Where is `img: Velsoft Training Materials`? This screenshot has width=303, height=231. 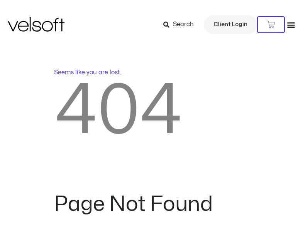
img: Velsoft Training Materials is located at coordinates (36, 24).